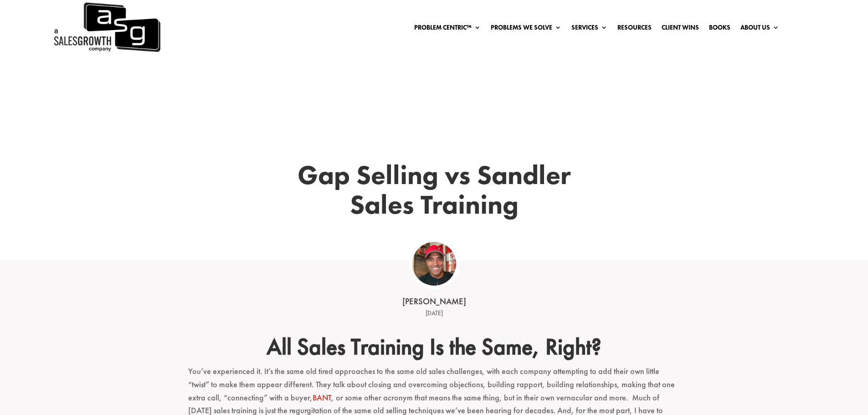 Image resolution: width=868 pixels, height=415 pixels. What do you see at coordinates (526, 29) in the screenshot?
I see `a: Problems We Solve` at bounding box center [526, 29].